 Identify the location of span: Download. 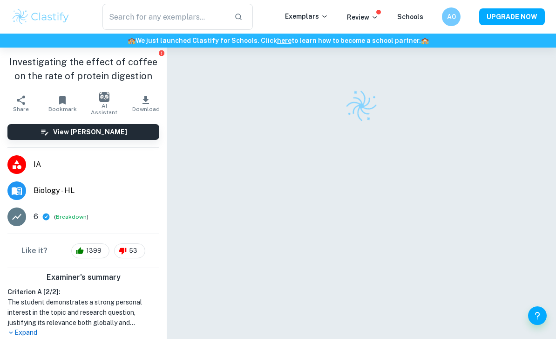
(146, 109).